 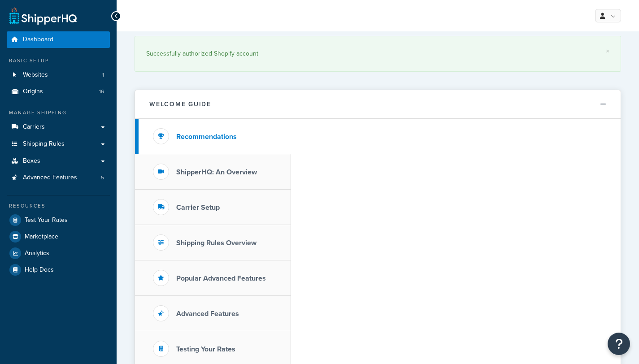 What do you see at coordinates (46, 220) in the screenshot?
I see `span: Test Your Rates` at bounding box center [46, 220].